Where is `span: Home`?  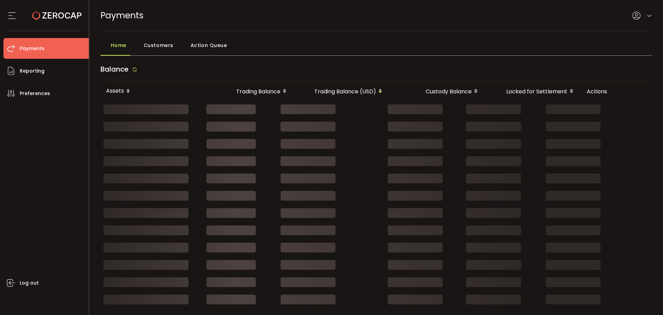
span: Home is located at coordinates (119, 45).